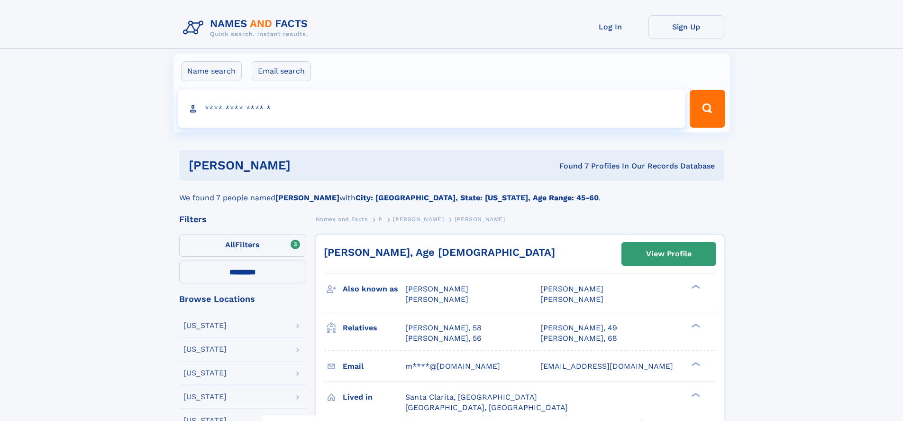 The height and width of the screenshot is (421, 903). Describe the element at coordinates (432, 109) in the screenshot. I see `input: search input` at that location.